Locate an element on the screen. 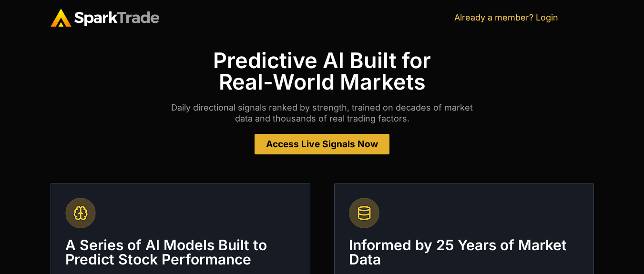 The image size is (644, 274). p: Daily directional signals ranked by strength, trained on decades of market data and thousands of ... is located at coordinates (322, 113).